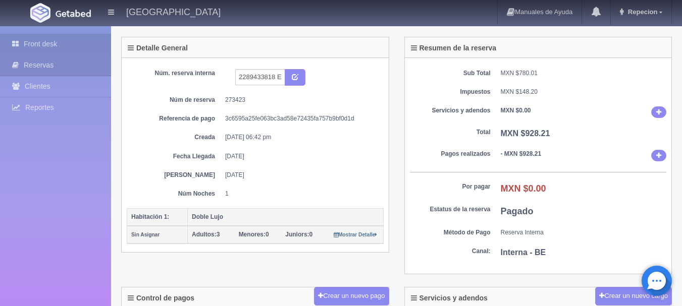 Image resolution: width=682 pixels, height=306 pixels. Describe the element at coordinates (205, 235) in the screenshot. I see `span: 3` at that location.